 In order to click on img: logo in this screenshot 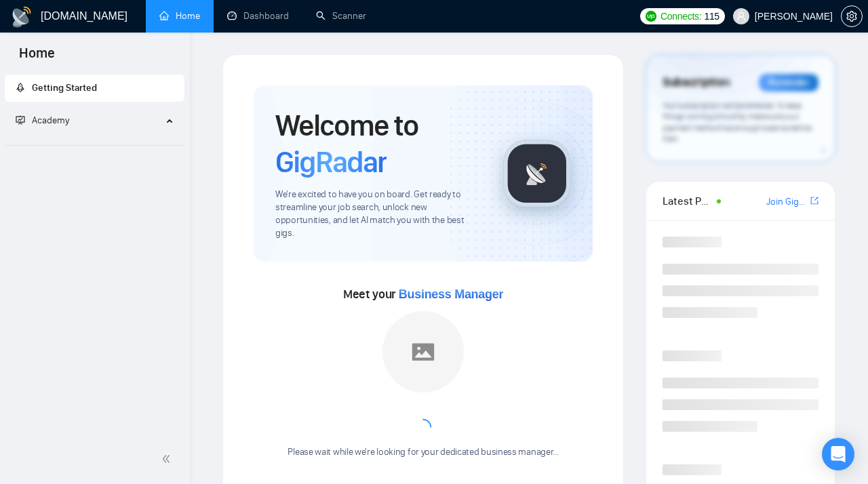, I will do `click(22, 17)`.